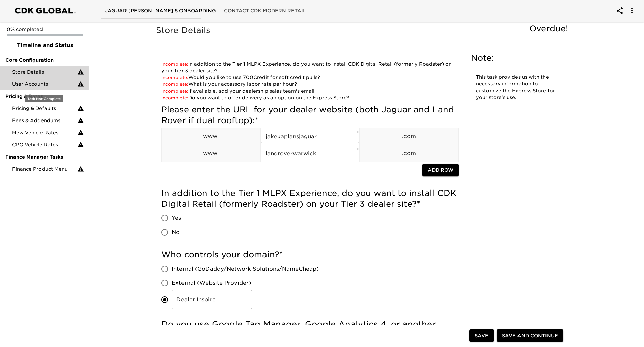  Describe the element at coordinates (364, 31) in the screenshot. I see `h5: Store Details` at that location.